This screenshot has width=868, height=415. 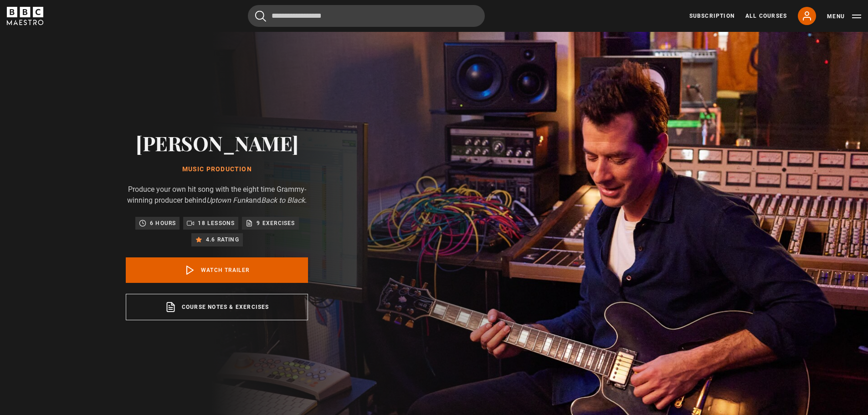 What do you see at coordinates (216, 224) in the screenshot?
I see `p: 18 lessons` at bounding box center [216, 224].